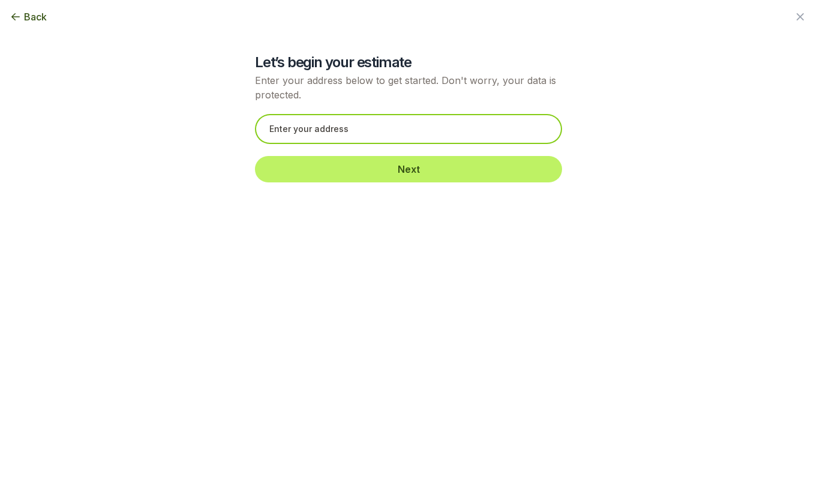 The image size is (817, 504). What do you see at coordinates (409, 169) in the screenshot?
I see `button: Next` at bounding box center [409, 169].